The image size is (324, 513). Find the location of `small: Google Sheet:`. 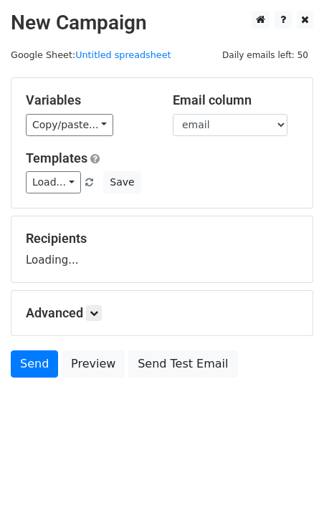

small: Google Sheet: is located at coordinates (91, 54).